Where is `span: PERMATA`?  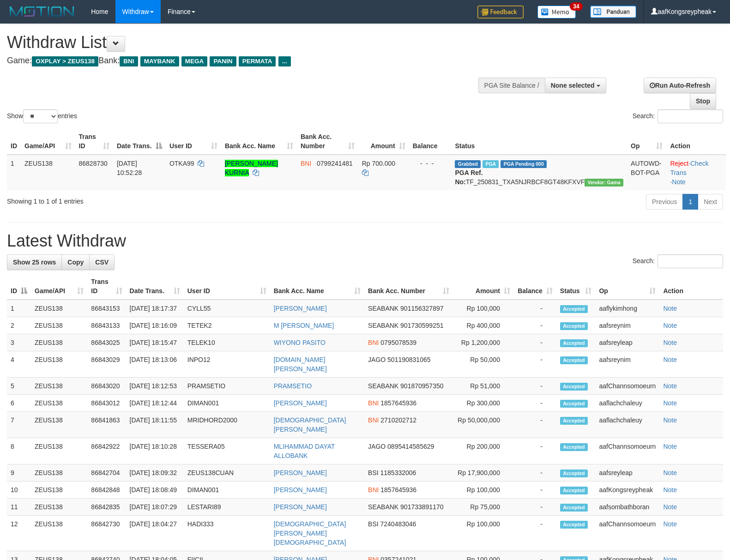 span: PERMATA is located at coordinates (257, 61).